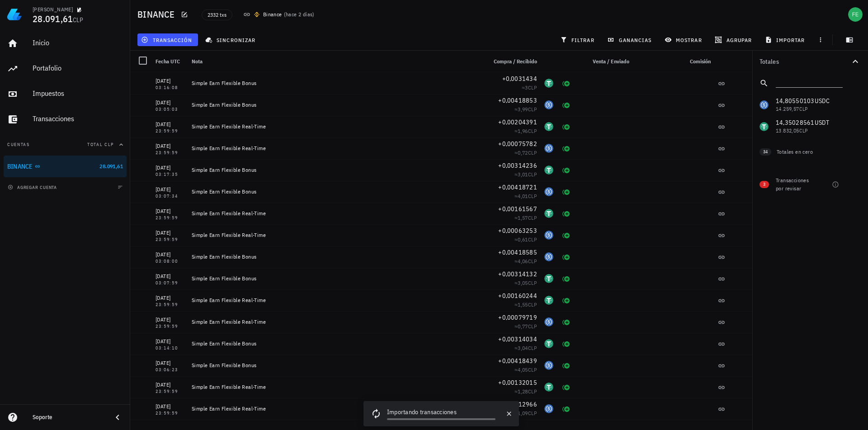 The width and height of the screenshot is (868, 430). Describe the element at coordinates (786, 40) in the screenshot. I see `span: importar` at that location.